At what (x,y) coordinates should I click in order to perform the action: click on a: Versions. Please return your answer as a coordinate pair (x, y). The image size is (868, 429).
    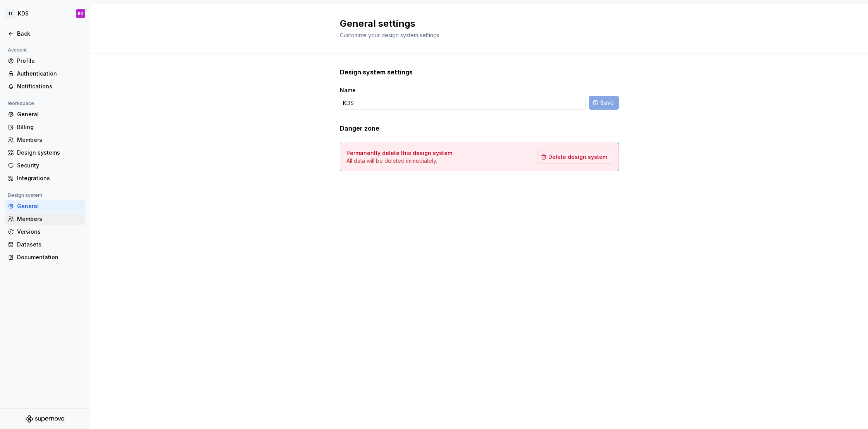
    Looking at the image, I should click on (45, 232).